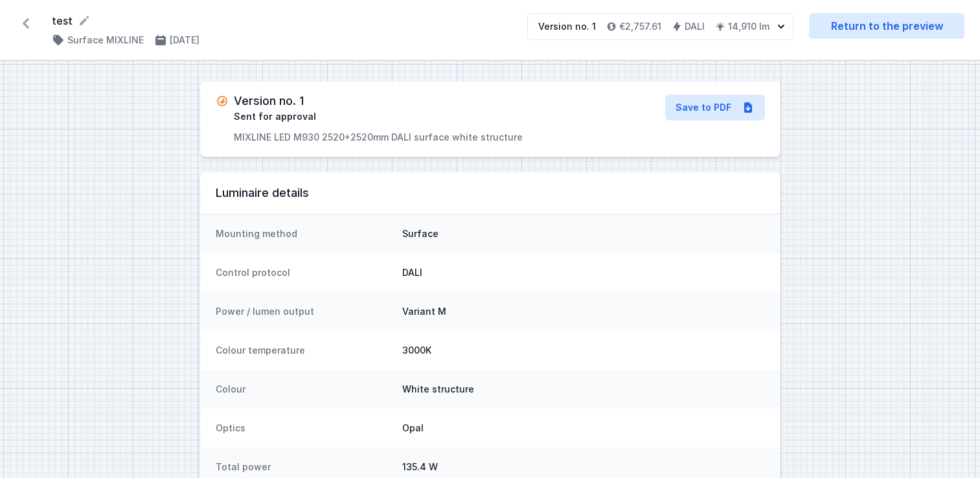  What do you see at coordinates (661, 27) in the screenshot?
I see `button: Version no. 1€2,757.61DALI14,910 lm` at bounding box center [661, 27].